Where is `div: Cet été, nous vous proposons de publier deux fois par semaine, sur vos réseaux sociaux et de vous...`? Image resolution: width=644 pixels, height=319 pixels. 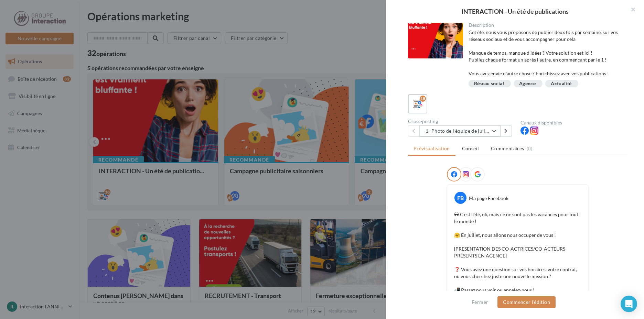 div: Cet été, nous vous proposons de publier deux fois par semaine, sur vos réseaux sociaux et de vous... is located at coordinates (545, 53).